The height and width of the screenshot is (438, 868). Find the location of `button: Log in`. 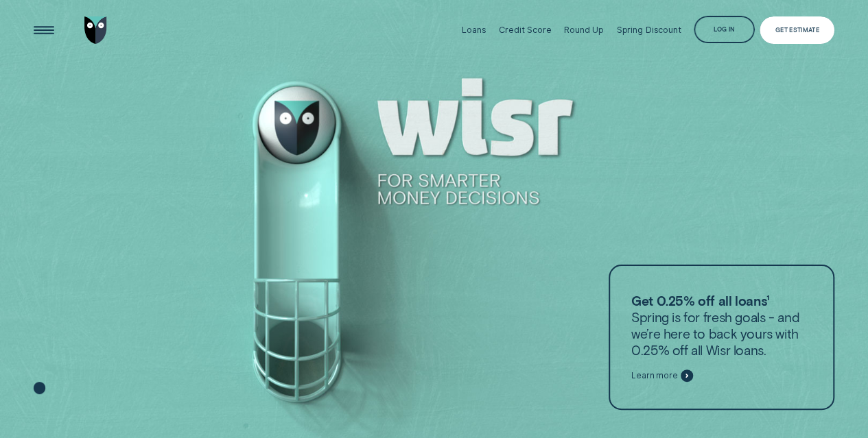

button: Log in is located at coordinates (724, 29).